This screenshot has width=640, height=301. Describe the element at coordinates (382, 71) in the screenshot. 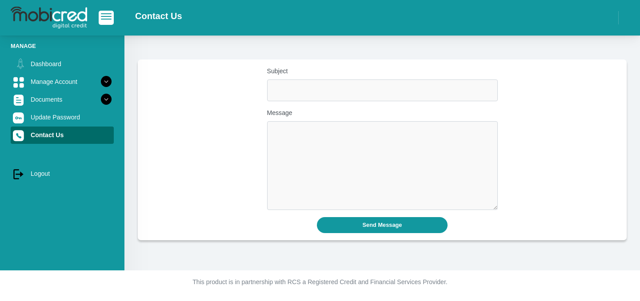

I see `label: Subject` at that location.